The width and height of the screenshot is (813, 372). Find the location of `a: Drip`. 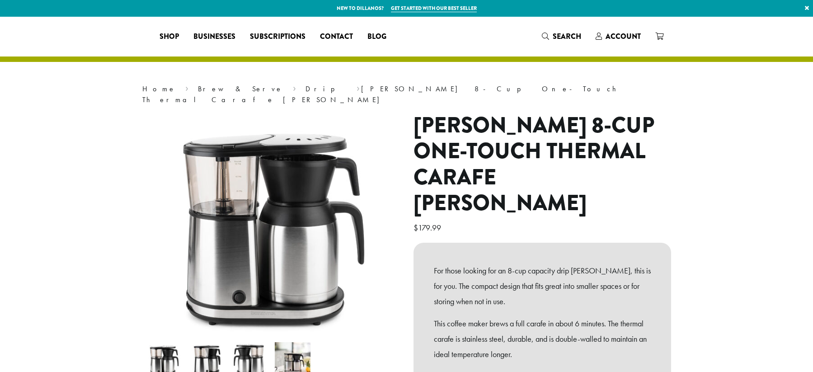

a: Drip is located at coordinates (326, 89).